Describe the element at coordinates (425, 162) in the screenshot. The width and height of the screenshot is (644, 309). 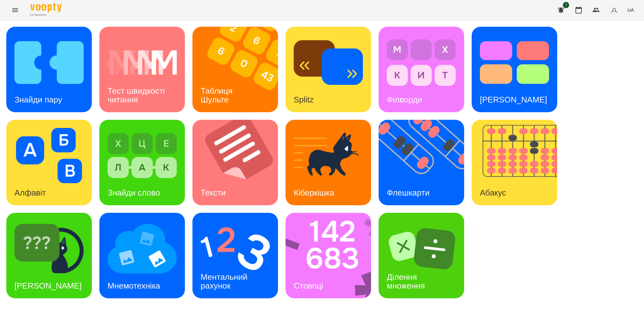
I see `img: Флешкарти` at that location.